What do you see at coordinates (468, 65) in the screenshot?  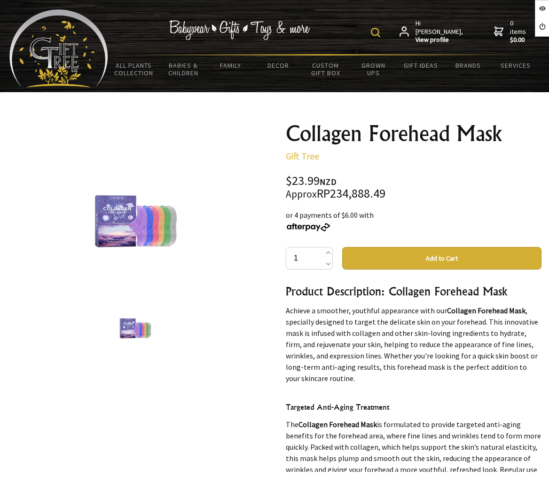 I see `a: Brands` at bounding box center [468, 65].